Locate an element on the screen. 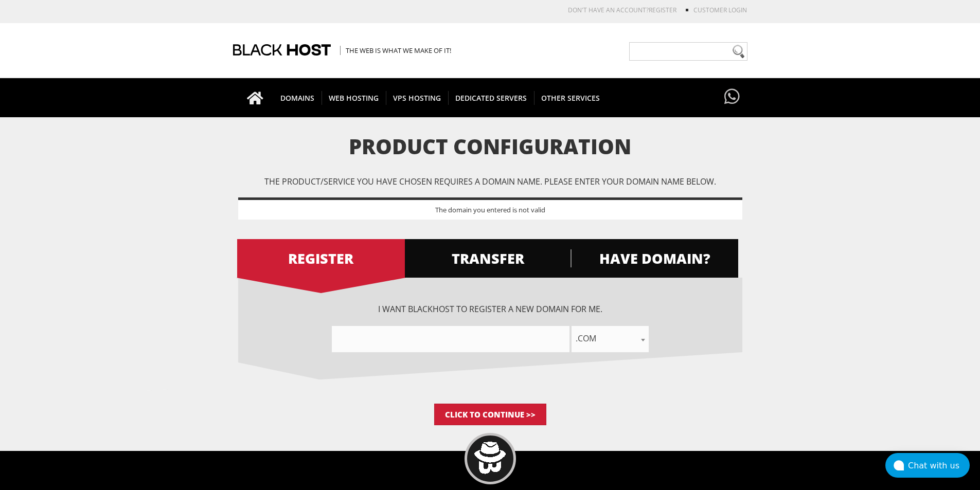 The height and width of the screenshot is (490, 980). span: WEB HOSTING is located at coordinates (354, 97).